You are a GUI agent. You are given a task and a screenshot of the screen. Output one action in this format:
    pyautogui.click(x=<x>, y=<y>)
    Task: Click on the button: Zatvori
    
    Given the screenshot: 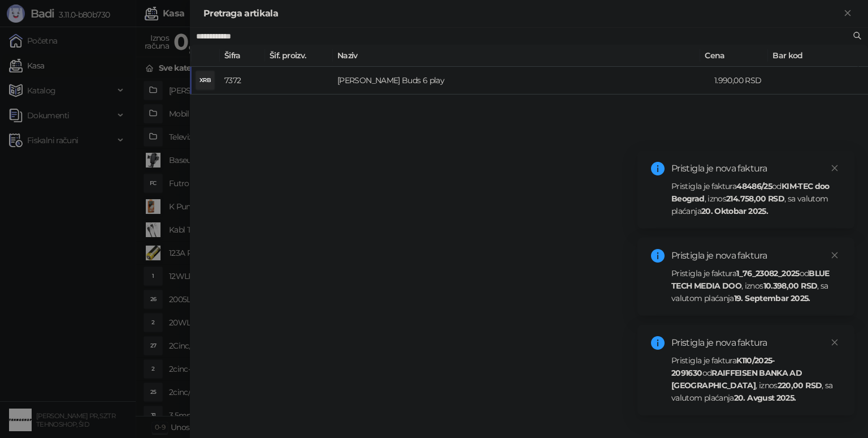 What is the action you would take?
    pyautogui.click(x=848, y=14)
    